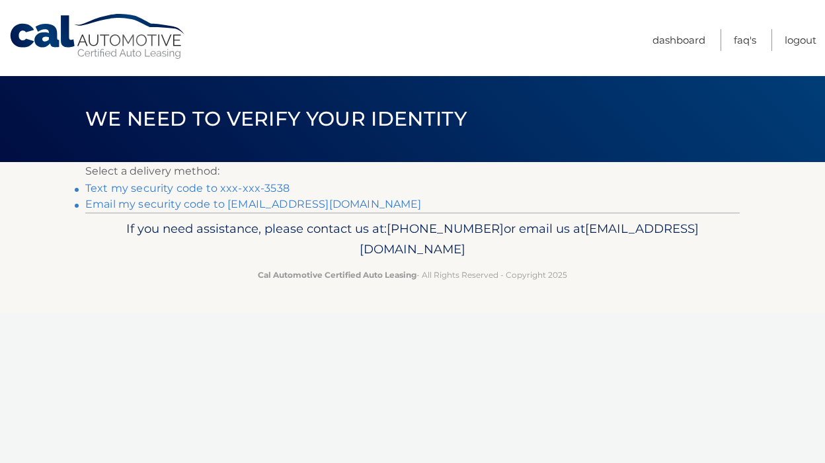  I want to click on a: FAQ's, so click(745, 40).